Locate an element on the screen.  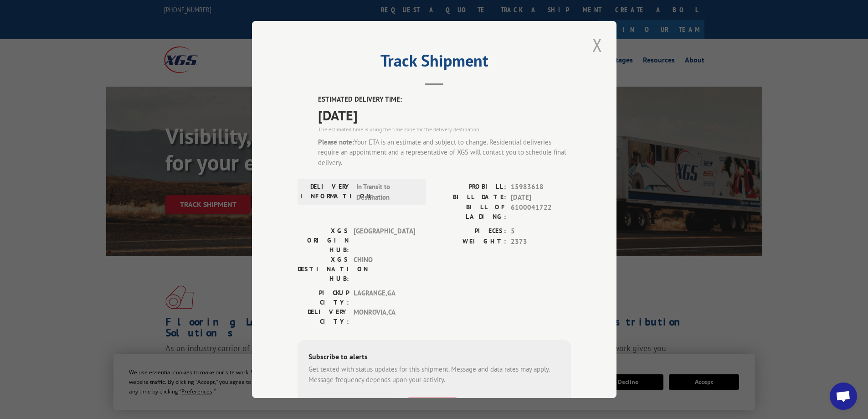
input: Phone Number is located at coordinates (355, 407).